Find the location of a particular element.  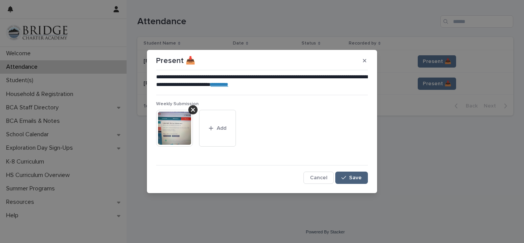

span: Add is located at coordinates (221, 128).